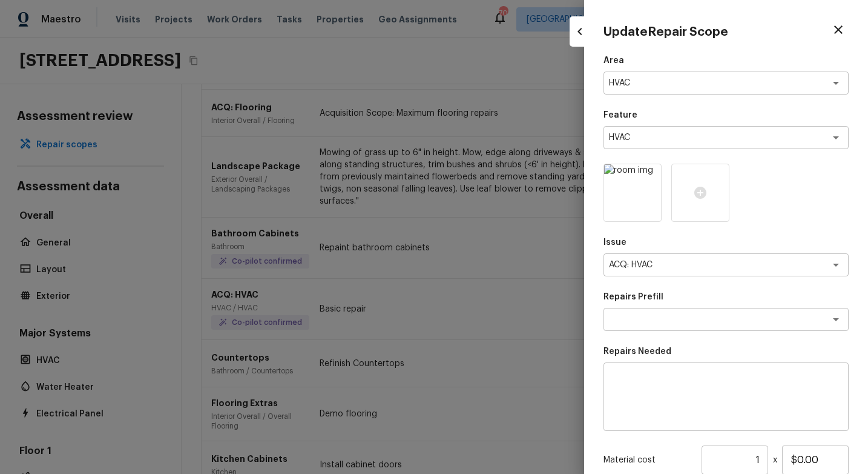  Describe the element at coordinates (726, 115) in the screenshot. I see `p: Feature` at that location.